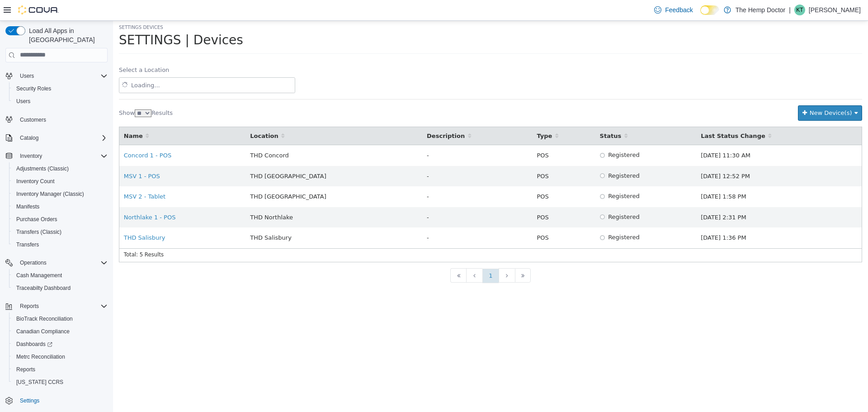  What do you see at coordinates (60, 344) in the screenshot?
I see `span: Dashboards` at bounding box center [60, 344].